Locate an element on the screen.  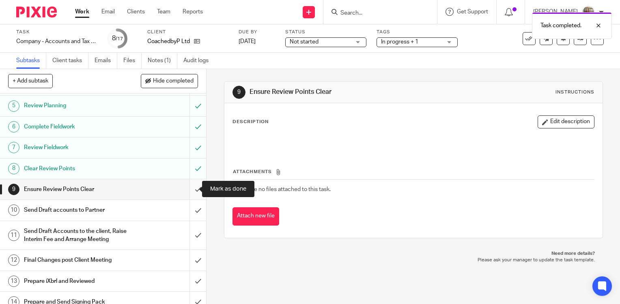
button: Hide completed is located at coordinates (169, 81).